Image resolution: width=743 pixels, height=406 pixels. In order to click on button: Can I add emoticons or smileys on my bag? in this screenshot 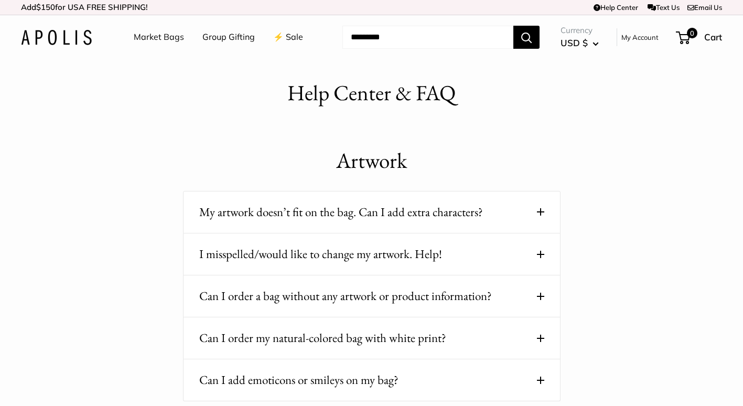, I will do `click(372, 380)`.